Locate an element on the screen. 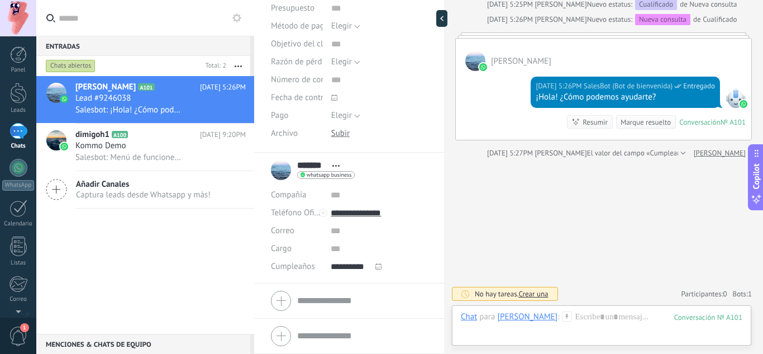  div: Fecha de contrato is located at coordinates (297, 98).